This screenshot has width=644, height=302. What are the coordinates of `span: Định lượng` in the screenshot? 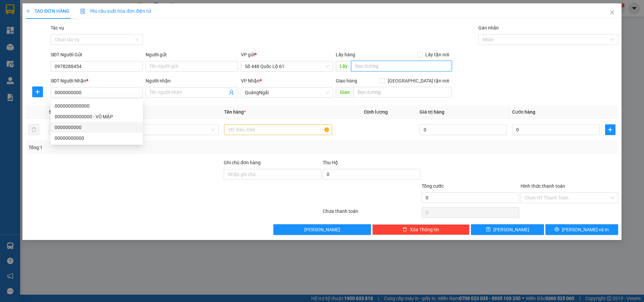 It's located at (376, 112).